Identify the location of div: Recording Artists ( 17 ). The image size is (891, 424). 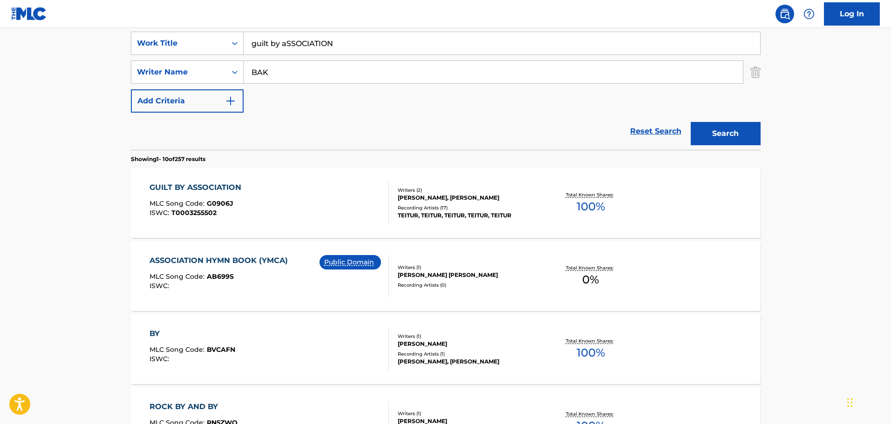
(468, 208).